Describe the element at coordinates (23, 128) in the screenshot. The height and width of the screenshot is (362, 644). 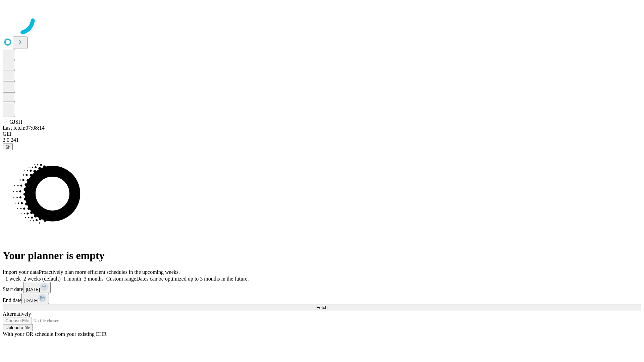
I see `span: Last fetch: 07:08:14` at that location.